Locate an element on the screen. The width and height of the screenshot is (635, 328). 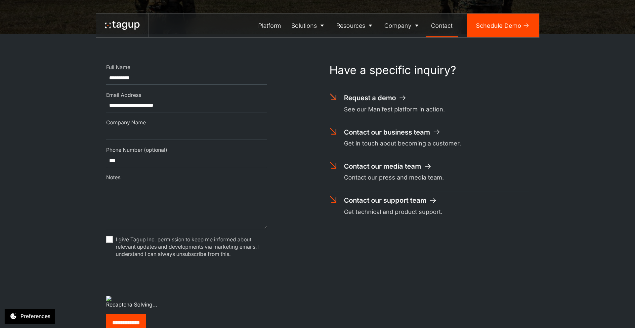
div: Get in touch about becoming a customer. is located at coordinates (402, 143).